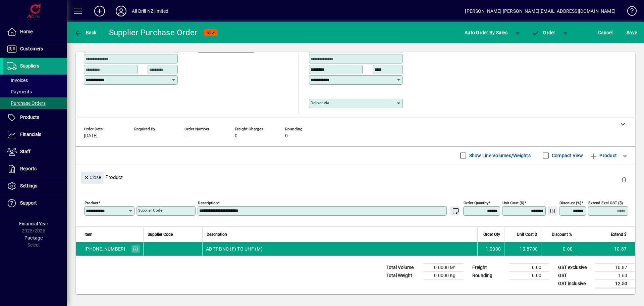 Image resolution: width=644 pixels, height=306 pixels. Describe the element at coordinates (121, 11) in the screenshot. I see `button: Profile` at that location.